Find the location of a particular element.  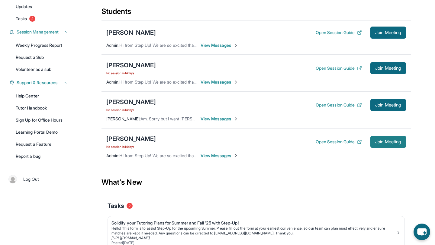

a: Tutor Handbook is located at coordinates (42, 108).